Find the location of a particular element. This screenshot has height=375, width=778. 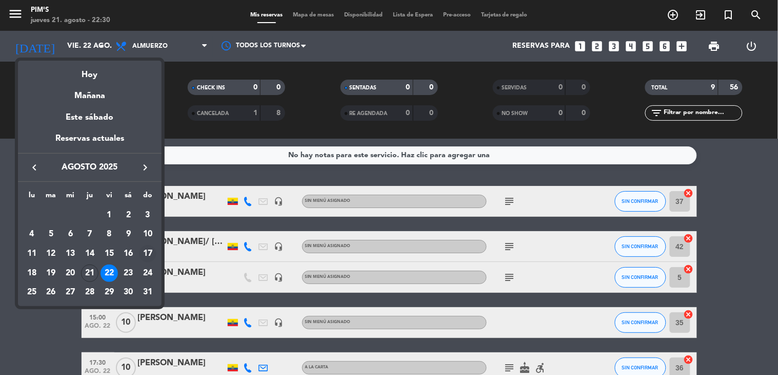

div: 16 is located at coordinates (128, 253).